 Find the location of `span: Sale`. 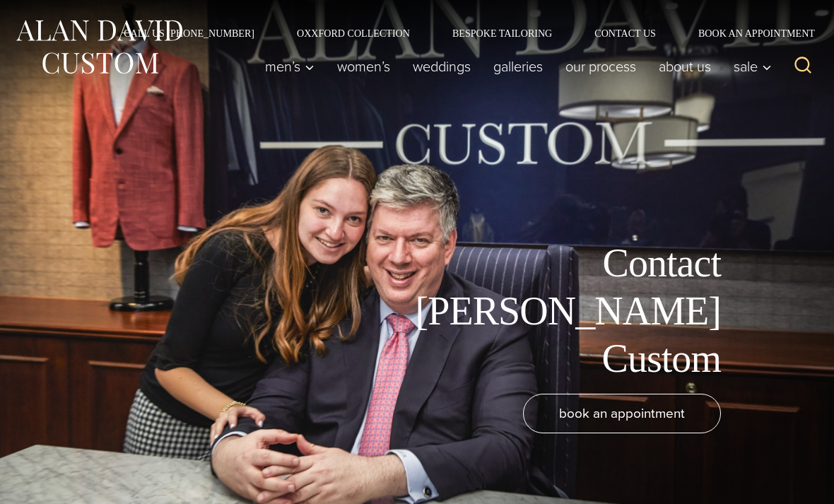

span: Sale is located at coordinates (753, 67).